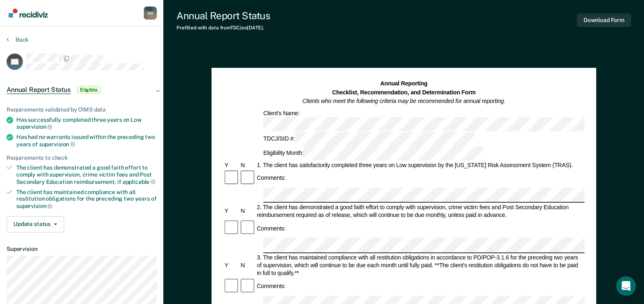 The image size is (644, 304). Describe the element at coordinates (150, 13) in the screenshot. I see `div: B B` at that location.